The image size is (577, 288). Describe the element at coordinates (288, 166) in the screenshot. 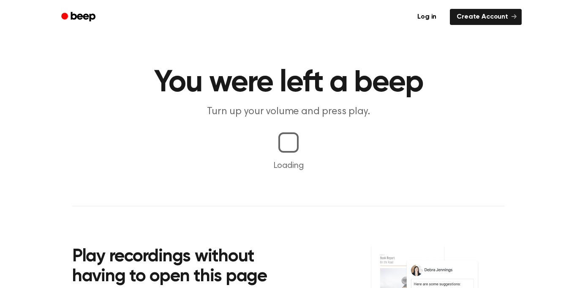

I see `p: Loading` at that location.